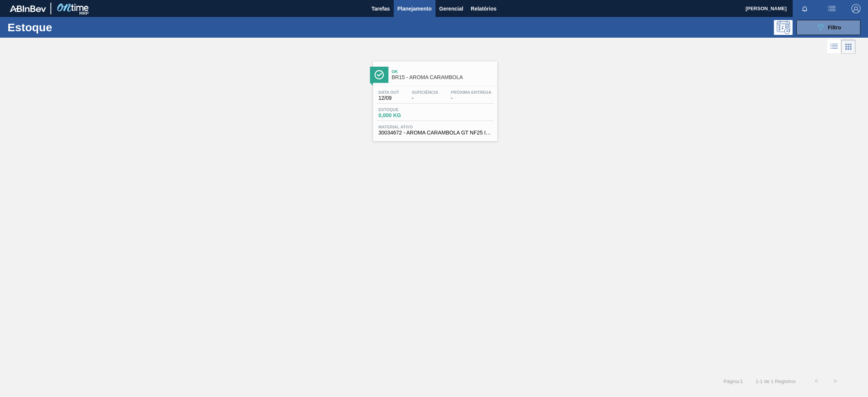  Describe the element at coordinates (784, 27) in the screenshot. I see `div: Pogramando: nenhum usuário selecionado` at that location.